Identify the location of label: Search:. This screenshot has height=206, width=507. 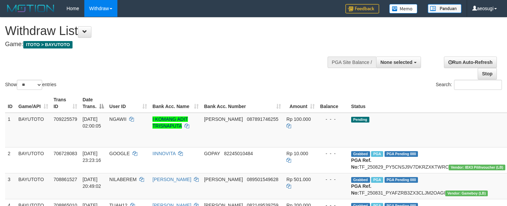
(468, 85).